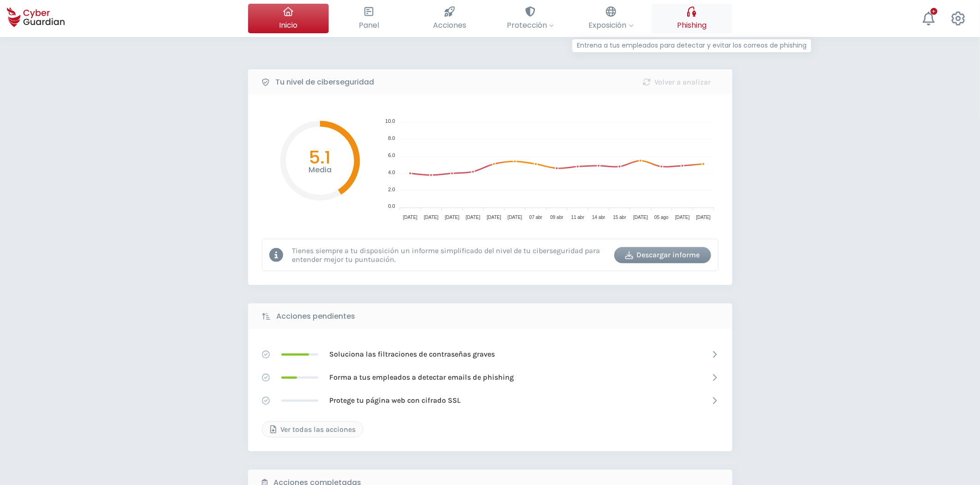 The height and width of the screenshot is (485, 980). I want to click on tspan: 4.0, so click(391, 172).